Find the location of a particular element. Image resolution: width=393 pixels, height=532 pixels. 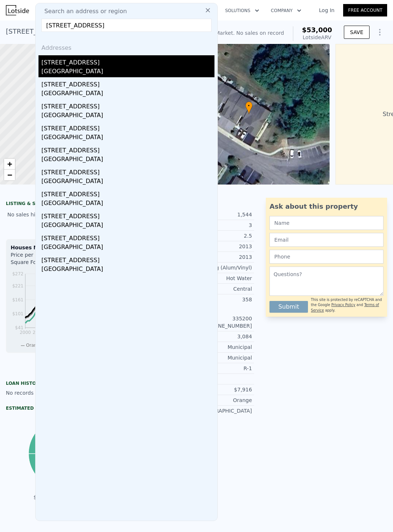

input: Name is located at coordinates (326, 223).